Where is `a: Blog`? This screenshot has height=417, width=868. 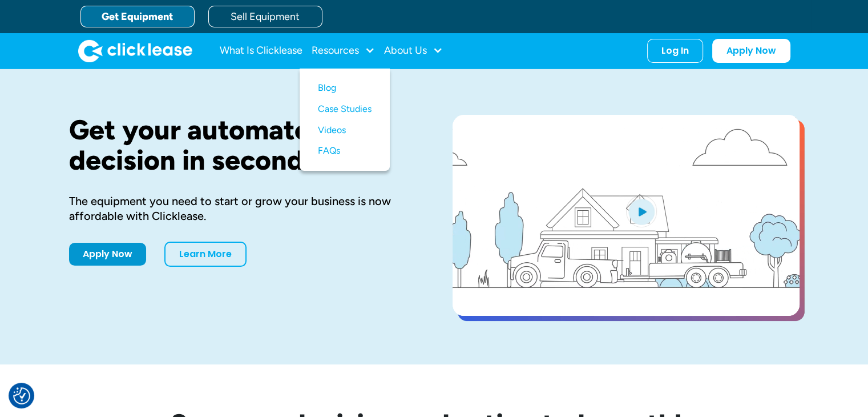 a: Blog is located at coordinates (344, 88).